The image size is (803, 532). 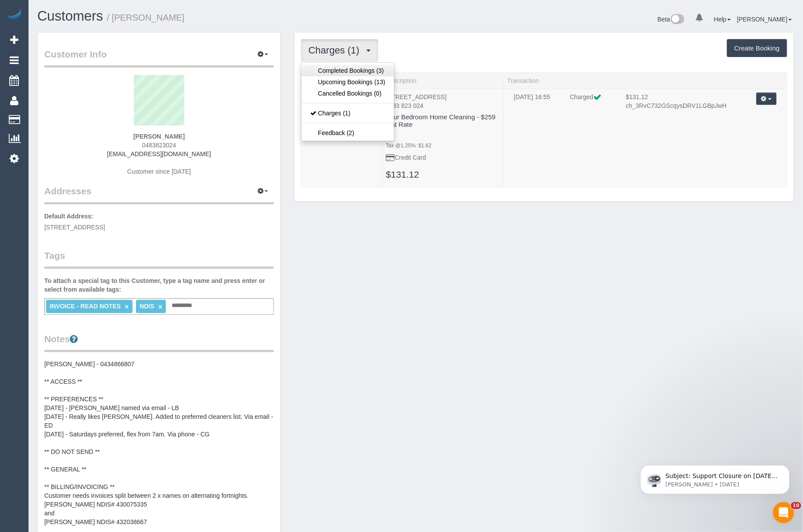 What do you see at coordinates (159, 259) in the screenshot?
I see `legend: Tags` at bounding box center [159, 259].